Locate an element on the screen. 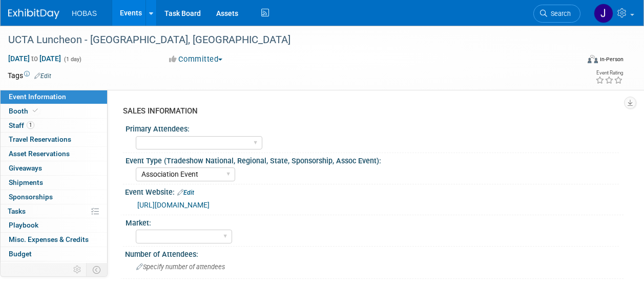 The image size is (644, 282). a: Budget is located at coordinates (54, 254).